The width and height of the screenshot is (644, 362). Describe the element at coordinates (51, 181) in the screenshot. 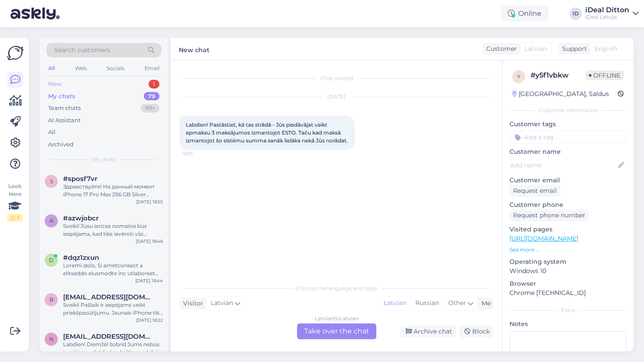

I see `span: s` at that location.